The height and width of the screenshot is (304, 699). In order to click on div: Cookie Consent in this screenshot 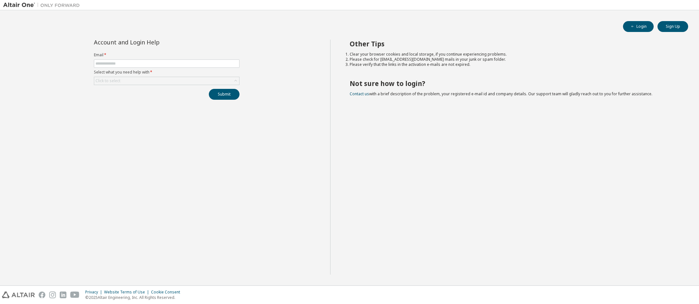, I will do `click(167, 292)`.